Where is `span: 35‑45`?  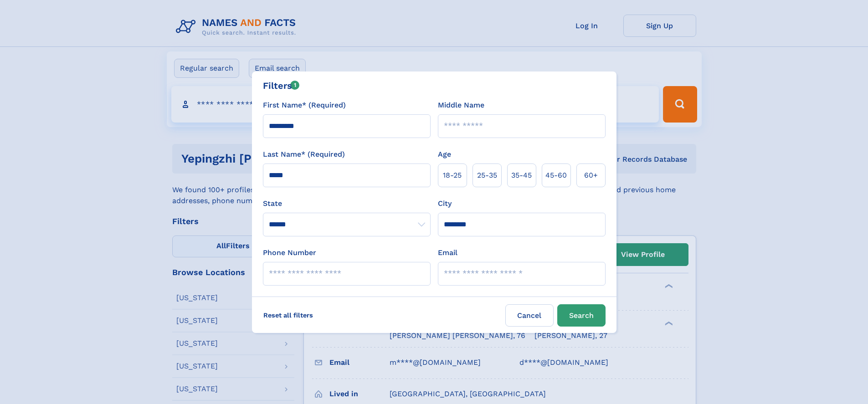 span: 35‑45 is located at coordinates (521, 175).